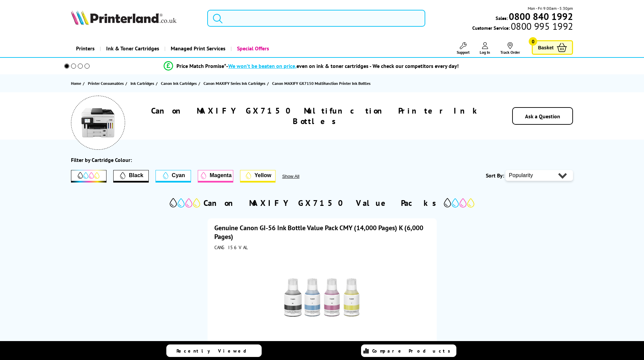  Describe the element at coordinates (179, 83) in the screenshot. I see `span: Canon Ink Cartridges` at that location.